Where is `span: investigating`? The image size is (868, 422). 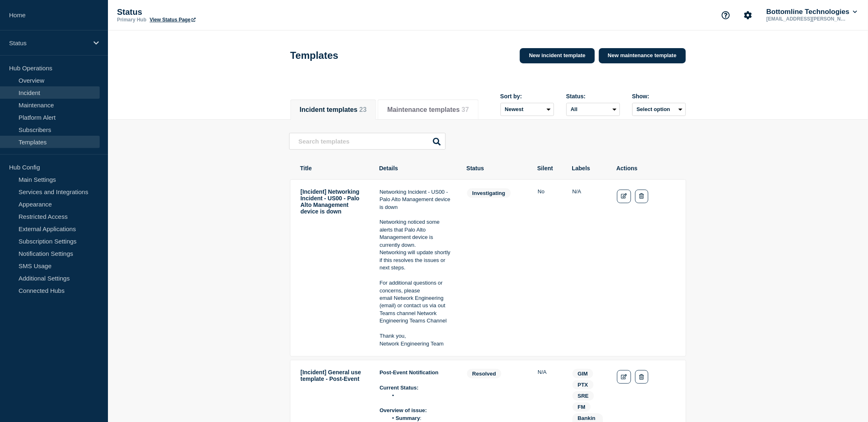 span: investigating is located at coordinates (489, 193).